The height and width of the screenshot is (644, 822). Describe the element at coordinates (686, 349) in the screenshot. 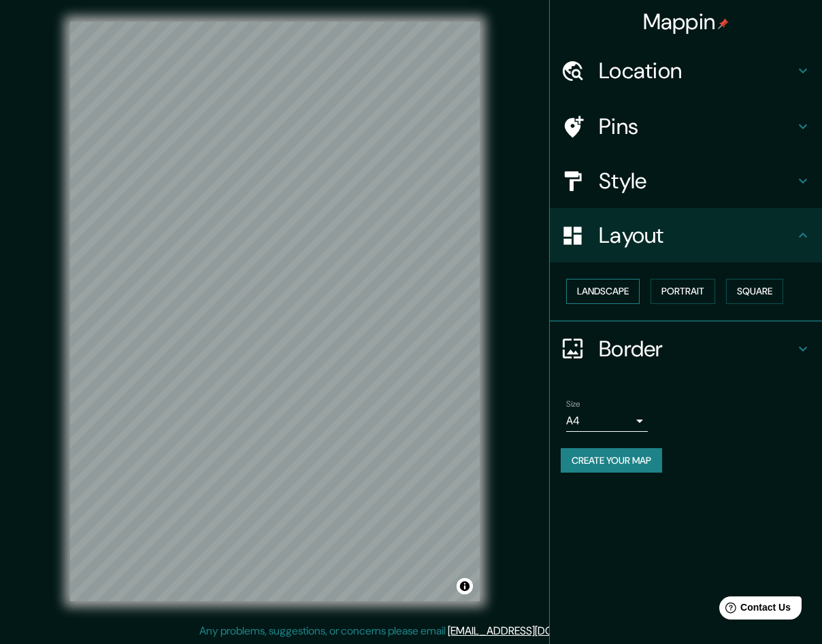

I see `div: Border` at that location.